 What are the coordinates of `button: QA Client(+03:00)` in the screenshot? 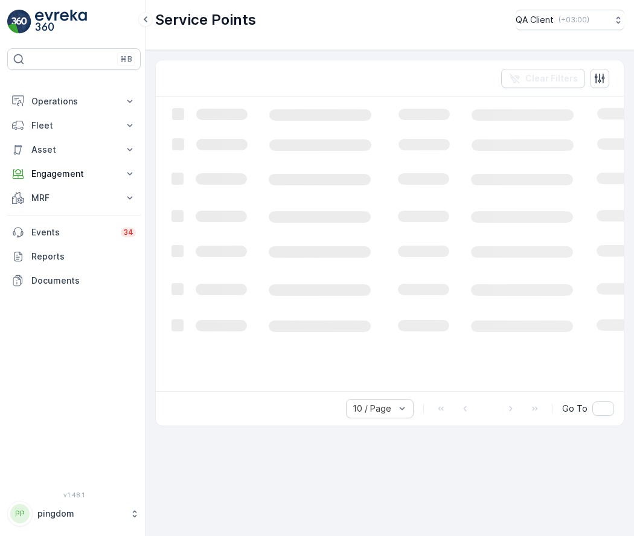 It's located at (570, 20).